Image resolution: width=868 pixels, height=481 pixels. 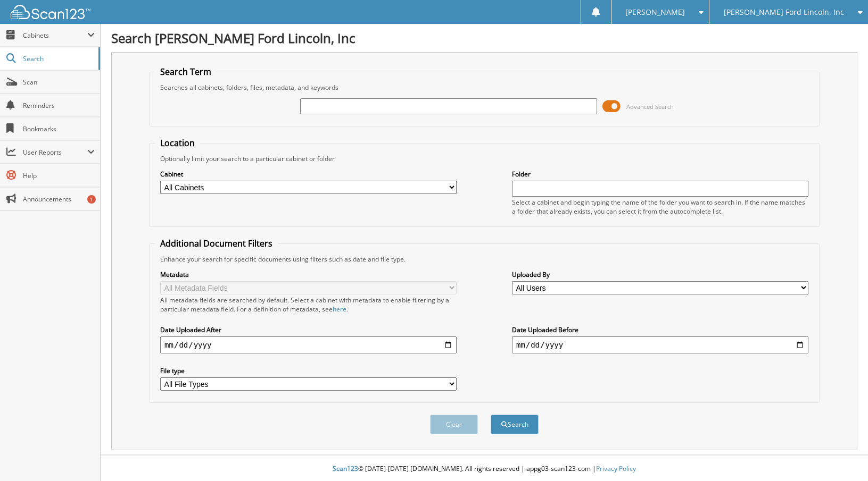 I want to click on span: Announcements, so click(x=59, y=199).